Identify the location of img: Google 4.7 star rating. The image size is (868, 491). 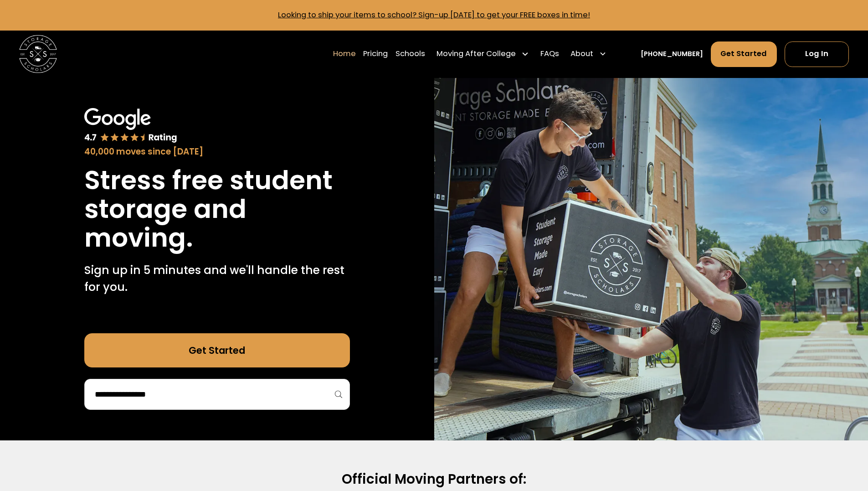
(131, 125).